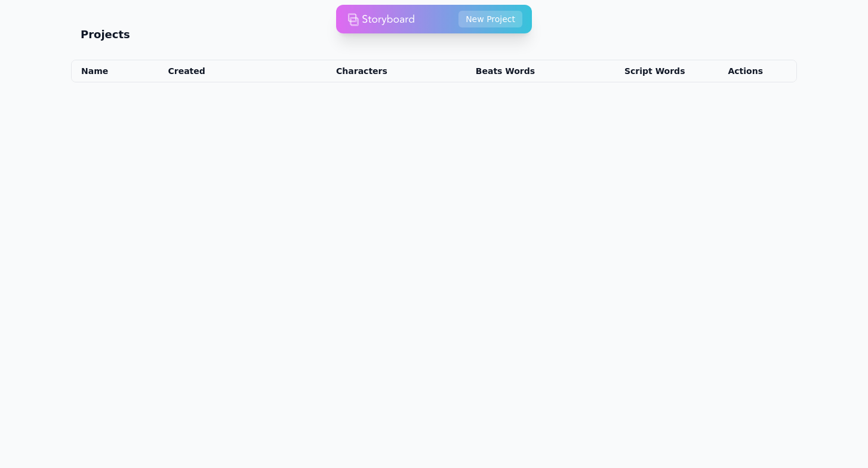  What do you see at coordinates (114, 71) in the screenshot?
I see `th: Name` at bounding box center [114, 71].